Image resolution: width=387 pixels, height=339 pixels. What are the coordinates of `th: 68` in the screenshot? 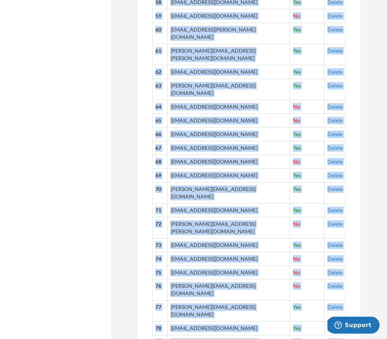 It's located at (160, 162).